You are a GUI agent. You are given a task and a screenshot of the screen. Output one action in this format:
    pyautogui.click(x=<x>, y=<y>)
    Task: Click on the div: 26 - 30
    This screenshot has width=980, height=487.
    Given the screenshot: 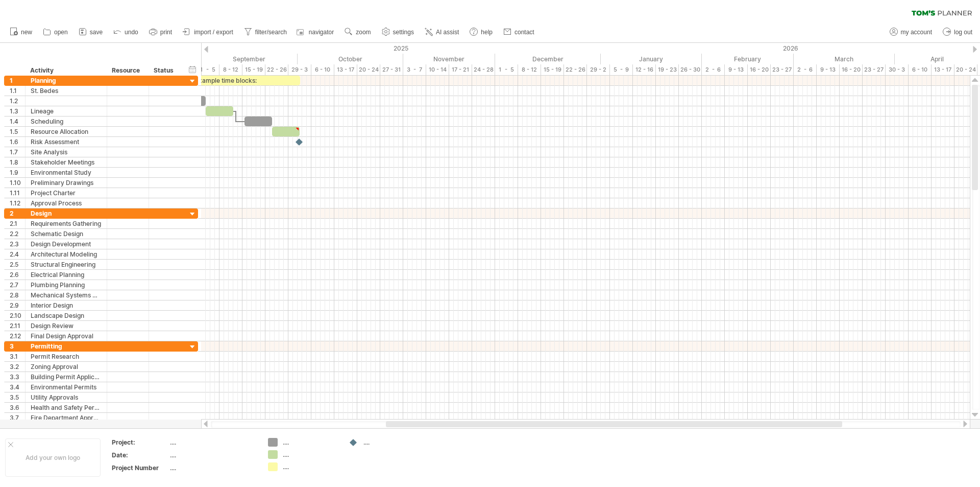 What is the action you would take?
    pyautogui.click(x=690, y=70)
    